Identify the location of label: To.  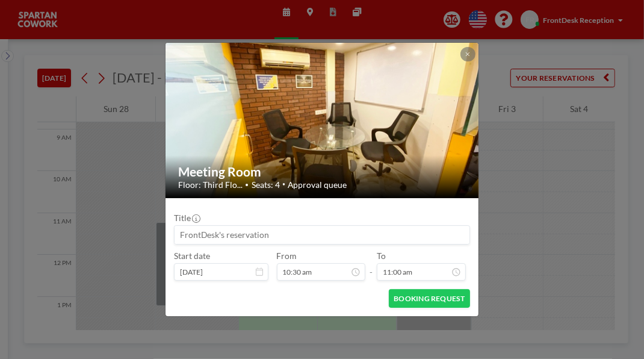
(381, 256).